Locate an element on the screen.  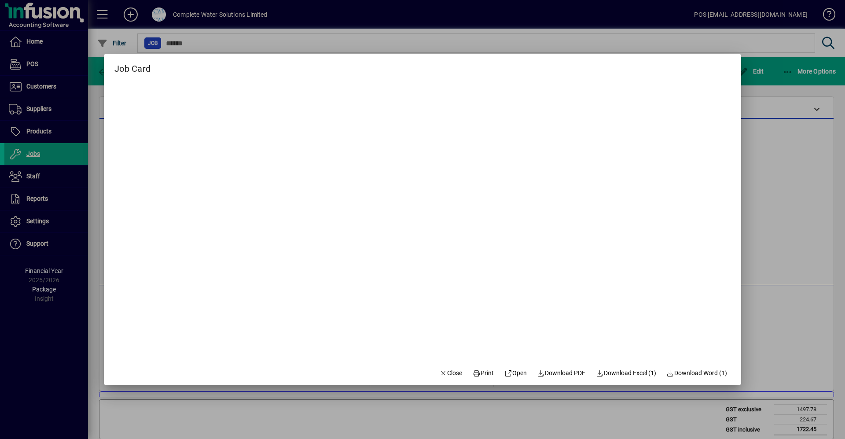
span: Open is located at coordinates (515, 373).